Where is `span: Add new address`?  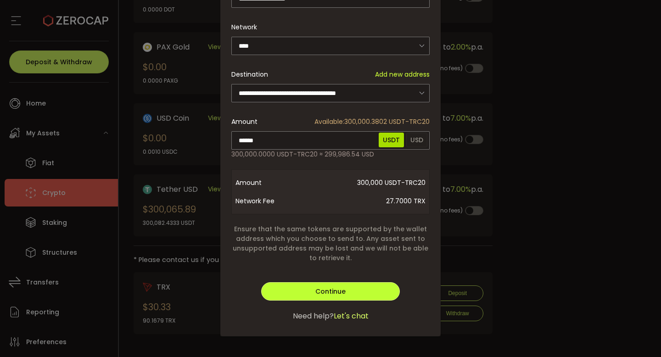 span: Add new address is located at coordinates (402, 74).